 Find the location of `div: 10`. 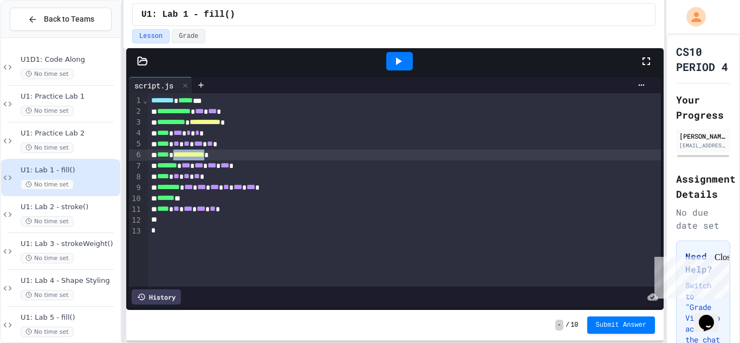

div: 10 is located at coordinates (135, 199).